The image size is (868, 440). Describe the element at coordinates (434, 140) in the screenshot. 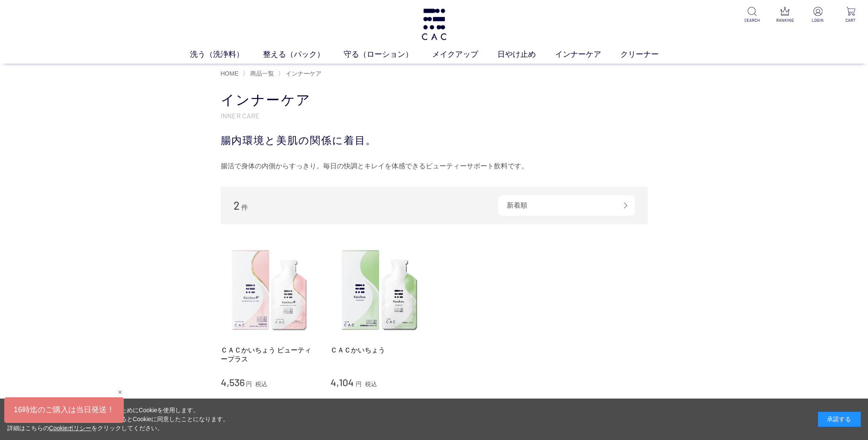

I see `div: 腸内環境と美肌の関係に着目。` at that location.